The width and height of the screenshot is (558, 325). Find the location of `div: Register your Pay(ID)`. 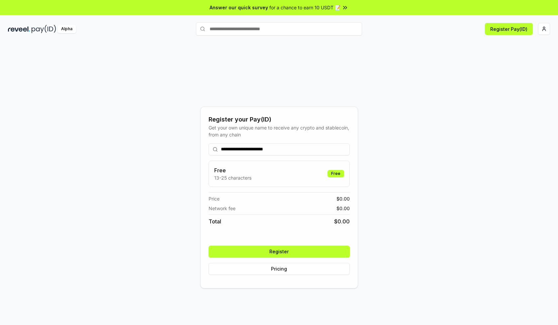

div: Register your Pay(ID) is located at coordinates (279, 120).